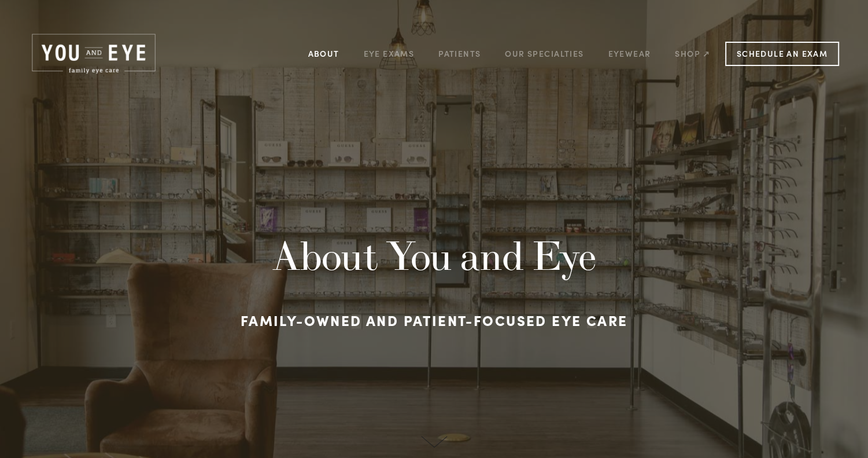 The height and width of the screenshot is (458, 868). Describe the element at coordinates (94, 54) in the screenshot. I see `img: Rochester, MN | You and Eye | Family Eye Care` at that location.